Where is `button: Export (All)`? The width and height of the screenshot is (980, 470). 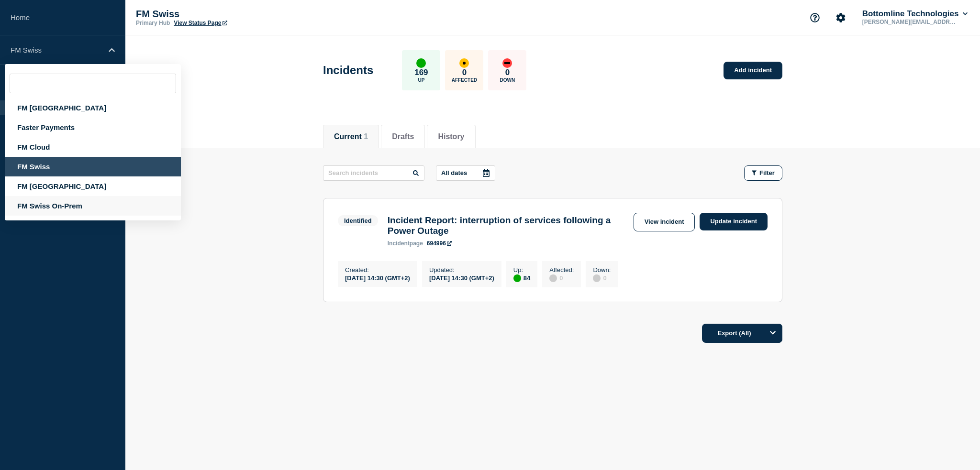 button: Export (All) is located at coordinates (742, 333).